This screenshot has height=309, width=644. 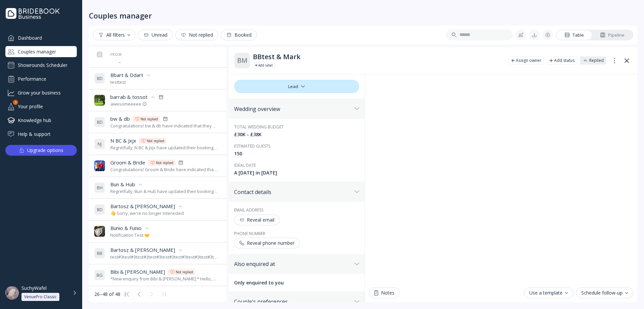 What do you see at coordinates (574, 35) in the screenshot?
I see `div: Table` at bounding box center [574, 35].